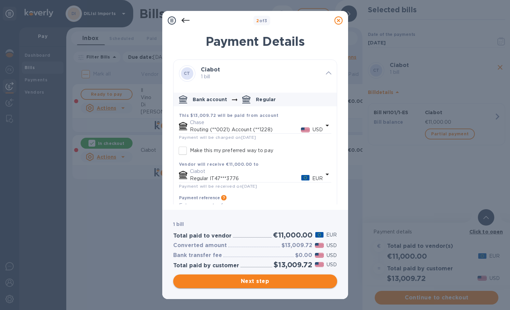 This screenshot has height=310, width=510. What do you see at coordinates (255, 41) in the screenshot?
I see `h1: Payment Details` at bounding box center [255, 41].